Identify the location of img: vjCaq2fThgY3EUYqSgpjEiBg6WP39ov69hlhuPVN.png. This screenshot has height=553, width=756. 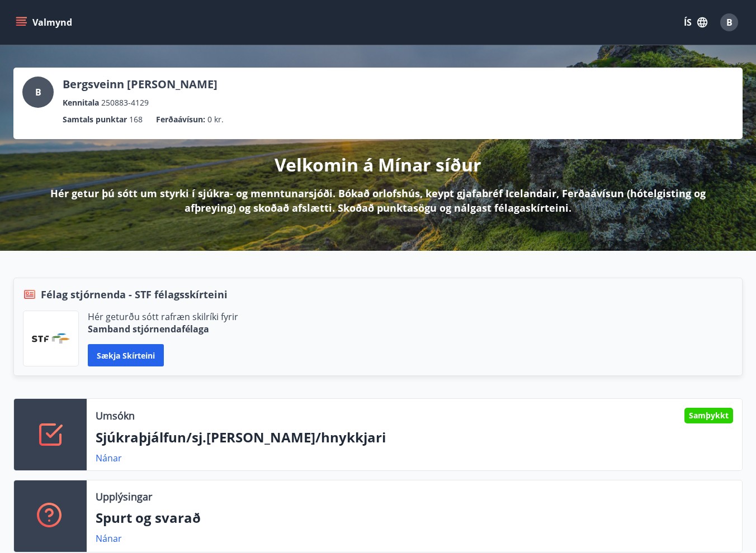
(51, 339).